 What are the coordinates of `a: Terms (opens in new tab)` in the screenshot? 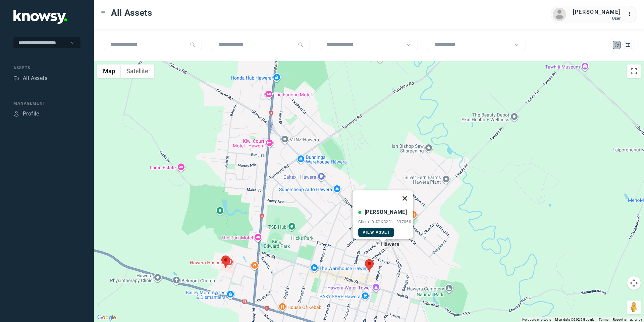 It's located at (604, 320).